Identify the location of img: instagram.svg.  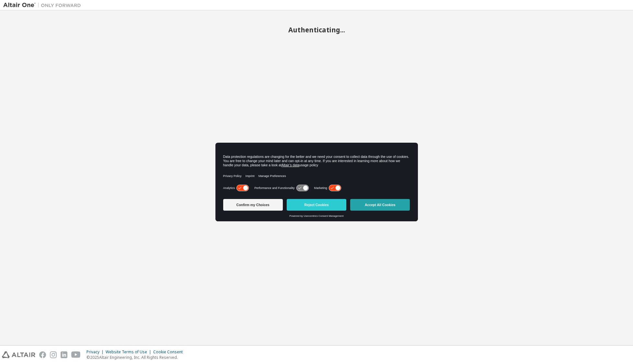
(53, 355).